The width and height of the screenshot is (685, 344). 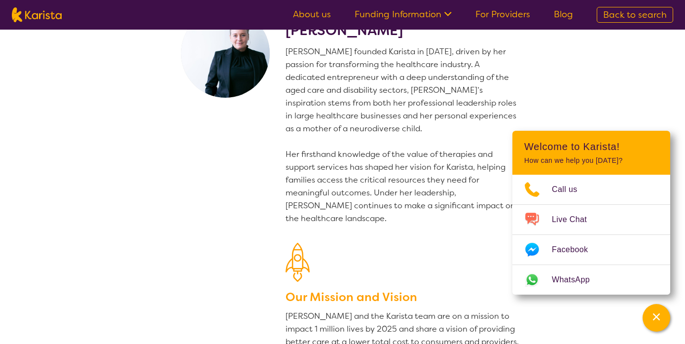 I want to click on div: Channel Menu, so click(x=591, y=213).